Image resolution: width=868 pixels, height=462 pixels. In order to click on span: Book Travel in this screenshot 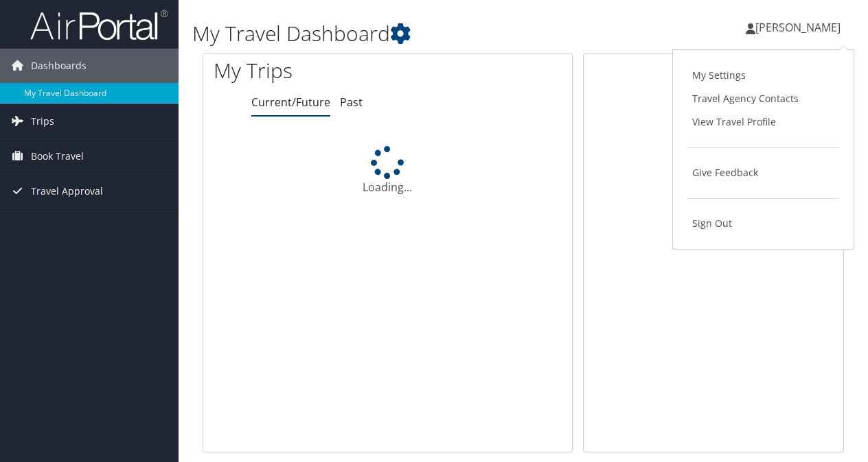, I will do `click(57, 157)`.